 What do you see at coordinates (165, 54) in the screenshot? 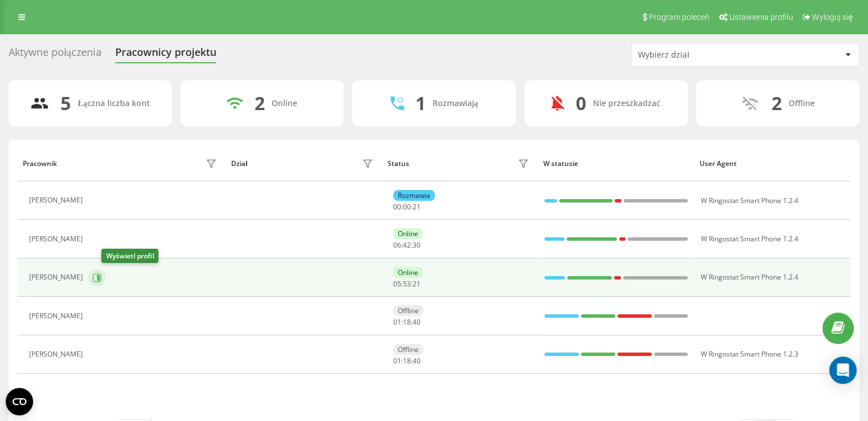
I see `div: Pracownicy projektu` at bounding box center [165, 54].